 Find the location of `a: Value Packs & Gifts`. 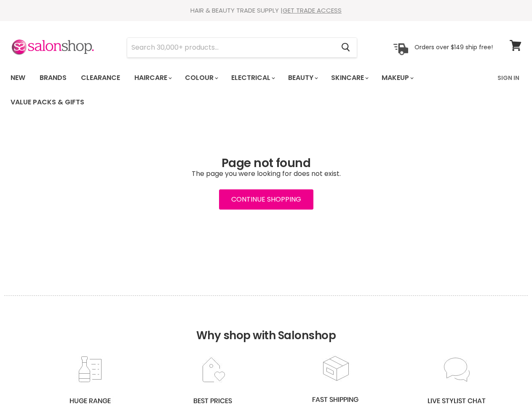

a: Value Packs & Gifts is located at coordinates (47, 102).